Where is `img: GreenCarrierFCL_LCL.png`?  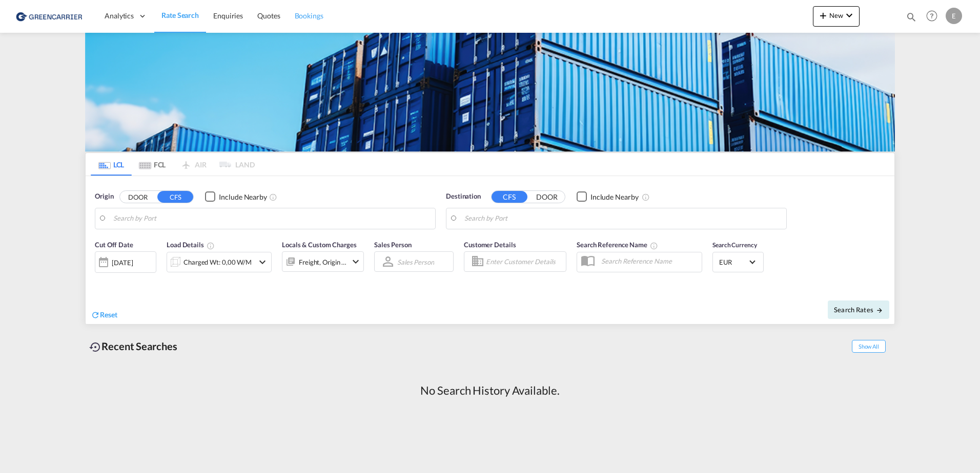
img: GreenCarrierFCL_LCL.png is located at coordinates (490, 92).